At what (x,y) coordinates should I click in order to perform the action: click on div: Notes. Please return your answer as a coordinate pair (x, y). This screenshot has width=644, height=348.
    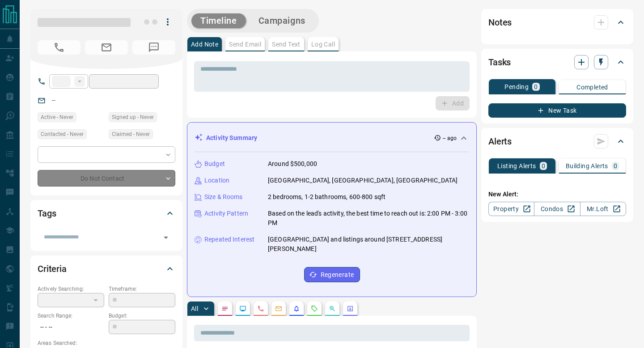
    Looking at the image, I should click on (557, 22).